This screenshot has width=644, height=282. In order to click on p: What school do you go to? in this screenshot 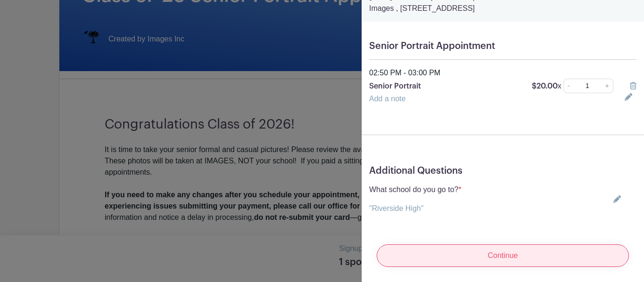, I will do `click(415, 190)`.